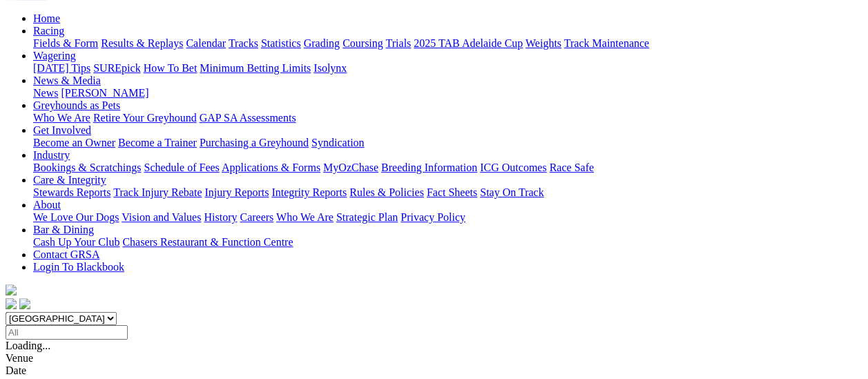 The height and width of the screenshot is (379, 868). Describe the element at coordinates (87, 167) in the screenshot. I see `a: Bookings & Scratchings` at that location.